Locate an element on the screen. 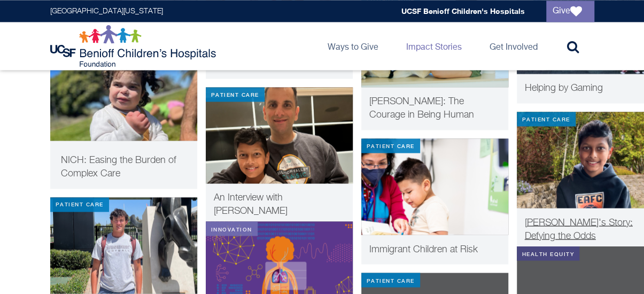 The width and height of the screenshot is (644, 294). span: Helping by Gaming is located at coordinates (564, 88).